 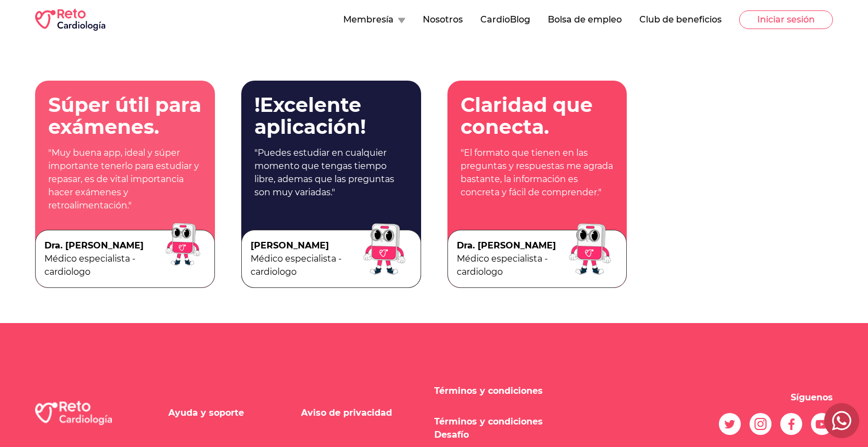 What do you see at coordinates (537, 116) in the screenshot?
I see `p: Claridad que conecta.` at bounding box center [537, 116].